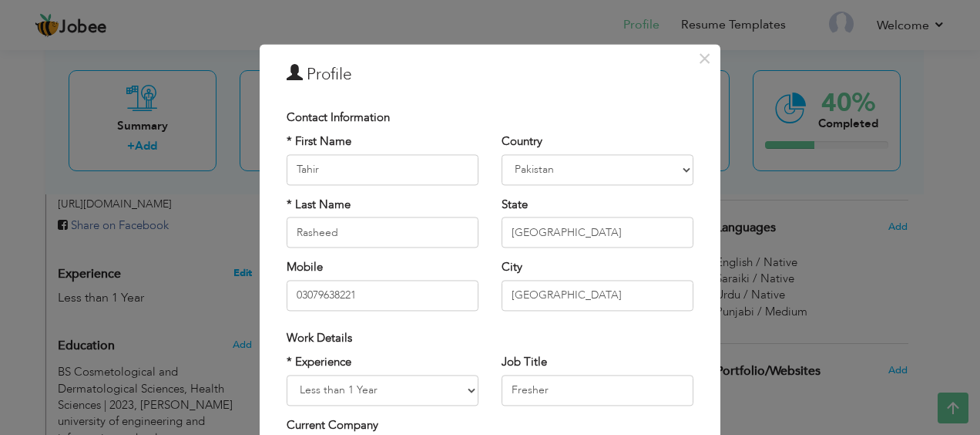 Image resolution: width=980 pixels, height=435 pixels. I want to click on label: Current Company, so click(332, 425).